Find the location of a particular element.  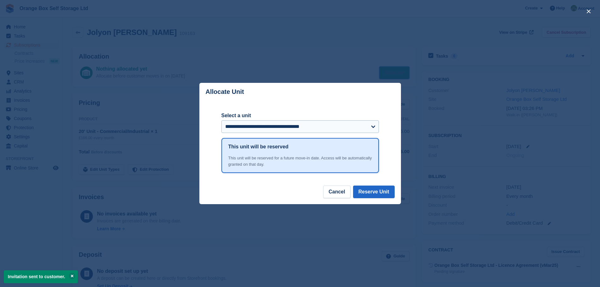

div: This unit will be reserved for a future move-in date. Access will be automatically granted on tha... is located at coordinates (300, 161).